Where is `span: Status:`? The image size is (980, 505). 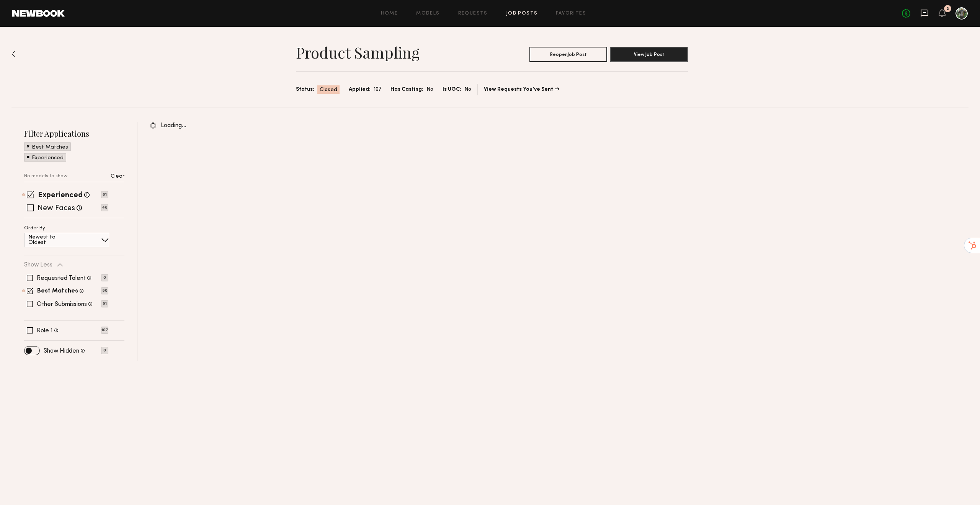
span: Status: is located at coordinates (305, 89).